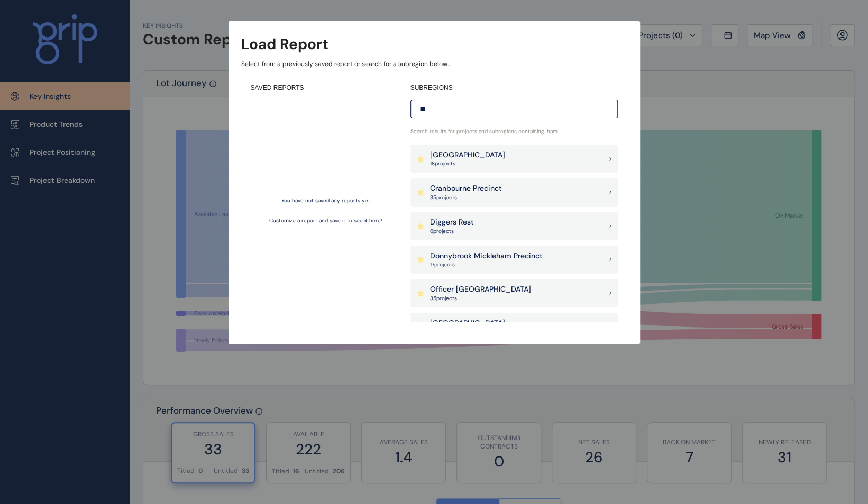 The width and height of the screenshot is (868, 504). Describe the element at coordinates (452, 223) in the screenshot. I see `p: Diggers Rest` at that location.